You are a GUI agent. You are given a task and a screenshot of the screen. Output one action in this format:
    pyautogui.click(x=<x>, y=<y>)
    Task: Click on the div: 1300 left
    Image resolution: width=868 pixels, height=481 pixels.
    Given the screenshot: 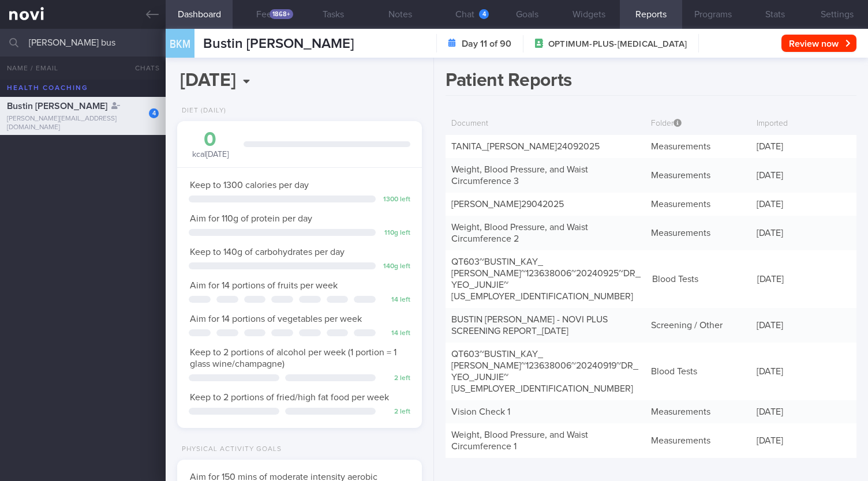 What is the action you would take?
    pyautogui.click(x=396, y=200)
    